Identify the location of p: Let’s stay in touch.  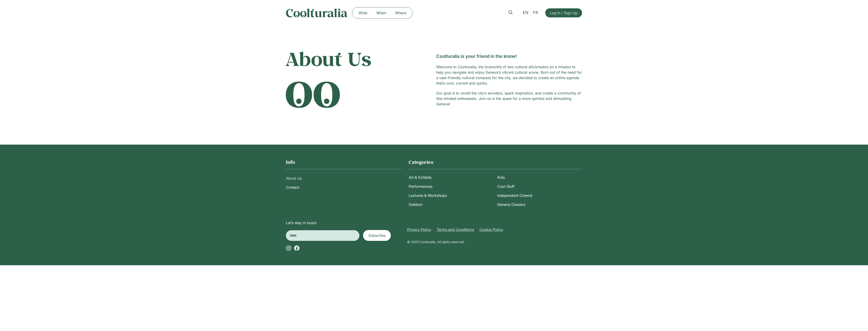
(344, 223).